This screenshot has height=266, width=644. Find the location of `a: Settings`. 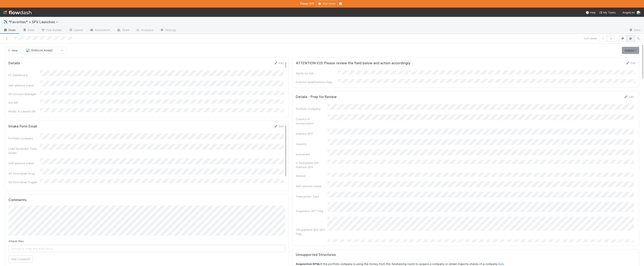

a: Settings is located at coordinates (168, 30).